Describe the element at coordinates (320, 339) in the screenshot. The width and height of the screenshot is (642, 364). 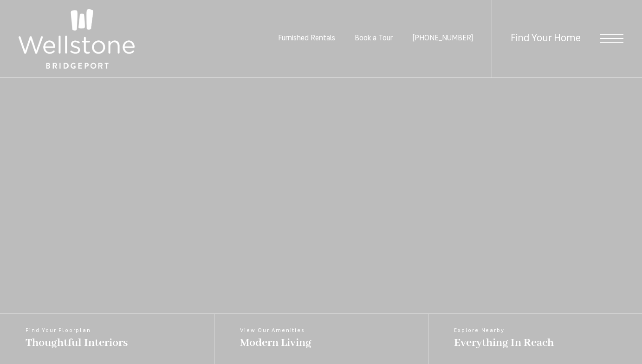
I see `a: View Our Amenities` at that location.